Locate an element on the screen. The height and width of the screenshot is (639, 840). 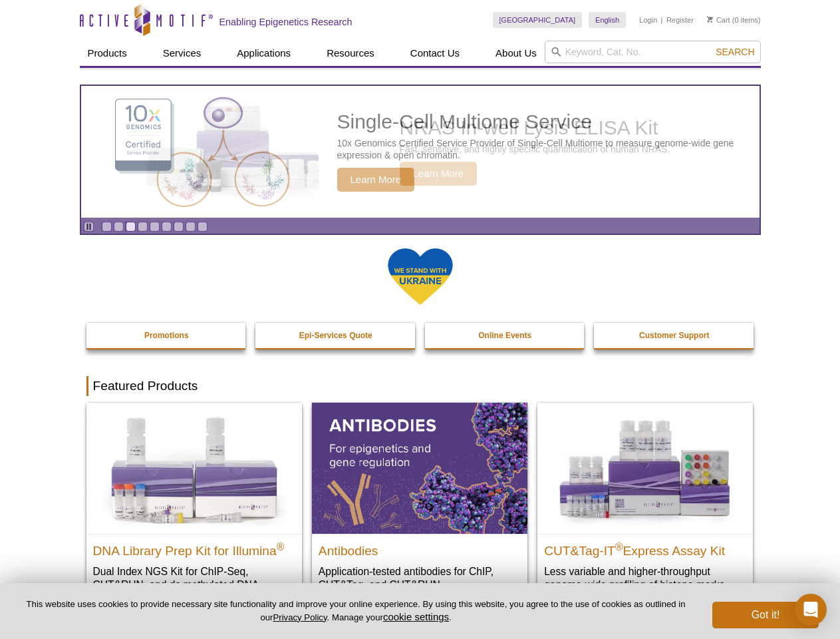
li: (0 items) is located at coordinates (734, 20).